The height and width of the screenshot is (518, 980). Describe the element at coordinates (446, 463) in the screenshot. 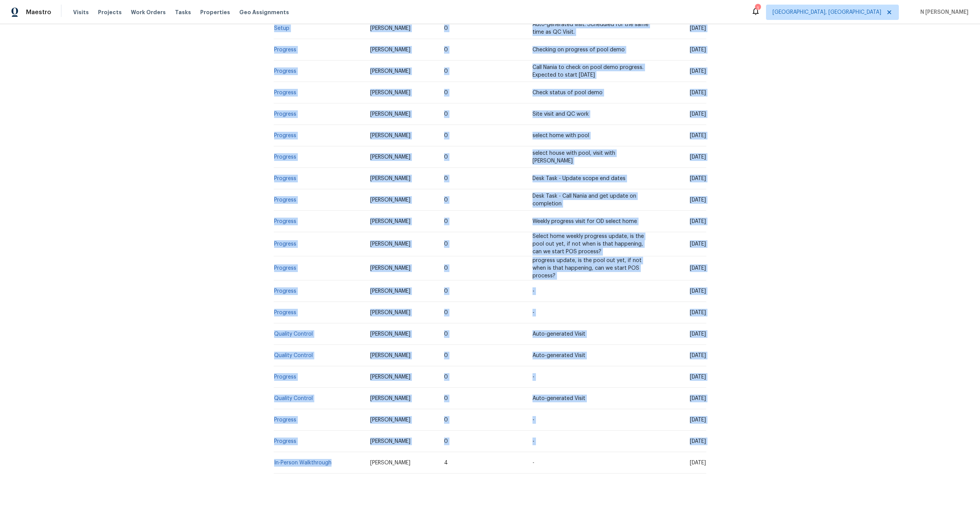

I see `span: 4` at that location.